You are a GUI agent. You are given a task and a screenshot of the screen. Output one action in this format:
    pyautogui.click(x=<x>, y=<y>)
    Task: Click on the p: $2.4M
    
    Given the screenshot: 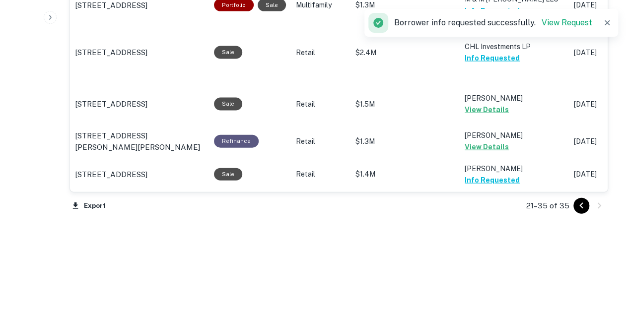 What is the action you would take?
    pyautogui.click(x=405, y=53)
    